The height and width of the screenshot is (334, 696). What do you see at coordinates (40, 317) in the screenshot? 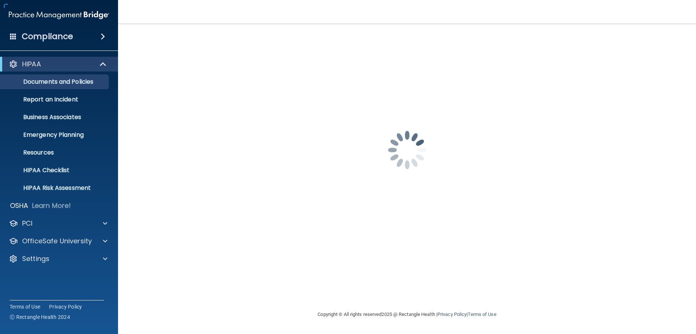
I see `span: Ⓒ Rectangle Health 2024` at bounding box center [40, 317].